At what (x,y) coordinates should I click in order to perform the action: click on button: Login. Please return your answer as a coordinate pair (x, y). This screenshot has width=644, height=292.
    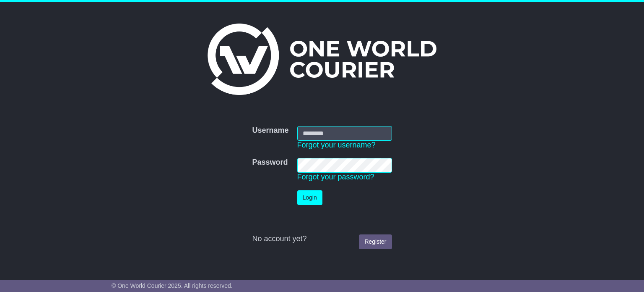
    Looking at the image, I should click on (310, 197).